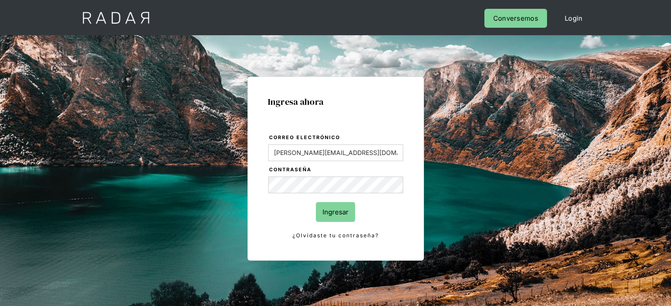 This screenshot has height=306, width=671. I want to click on a: Login, so click(573, 18).